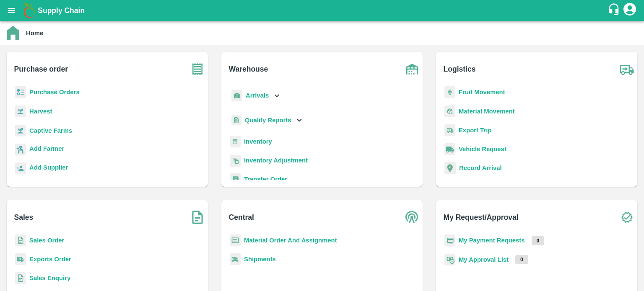 The image size is (644, 291). Describe the element at coordinates (412, 69) in the screenshot. I see `img: warehouse` at that location.